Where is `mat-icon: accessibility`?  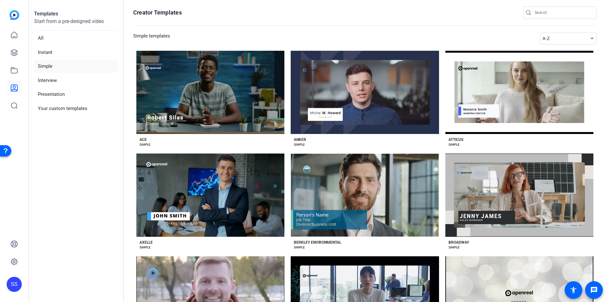
mat-icon: accessibility is located at coordinates (574, 290).